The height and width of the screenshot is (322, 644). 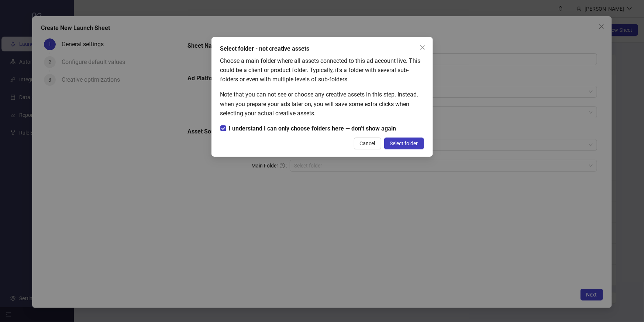 I want to click on div: Choose a main folder where all assets connected to this ad account live. This could be a client o..., so click(x=322, y=70).